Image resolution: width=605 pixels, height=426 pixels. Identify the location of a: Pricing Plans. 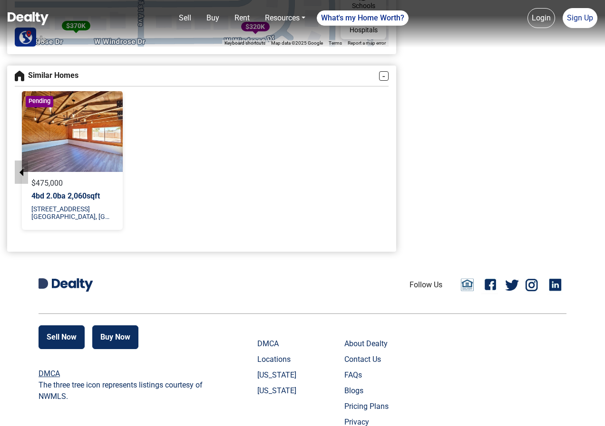
(368, 407).